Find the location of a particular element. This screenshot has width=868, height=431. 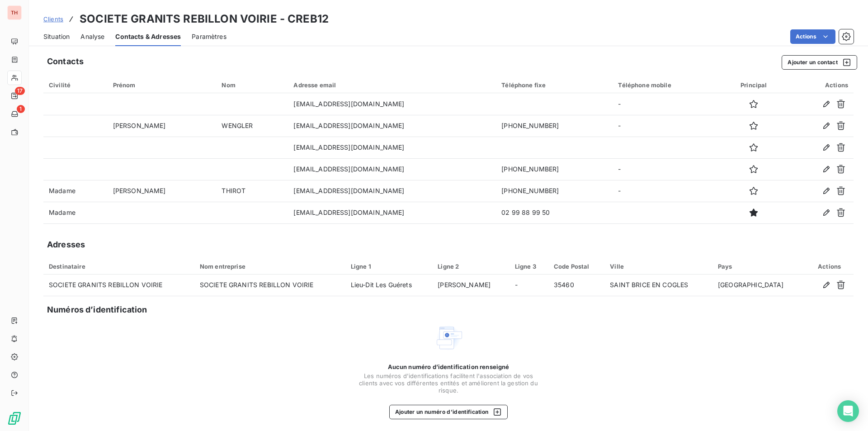

h5: Adresses is located at coordinates (66, 245).